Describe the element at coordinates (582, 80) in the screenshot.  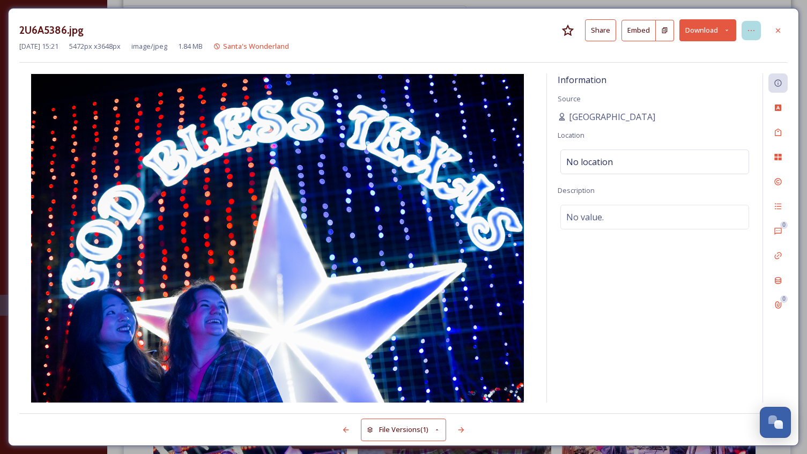
I see `span: Information` at that location.